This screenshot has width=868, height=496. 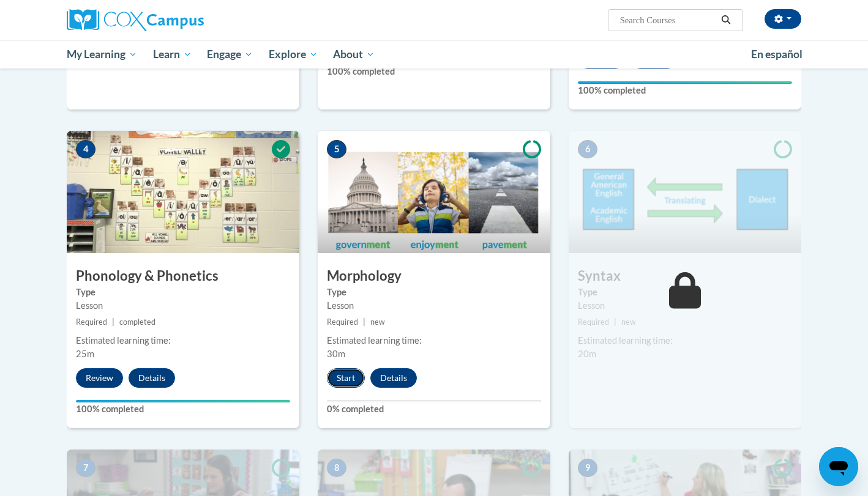 I want to click on a: Explore, so click(x=293, y=54).